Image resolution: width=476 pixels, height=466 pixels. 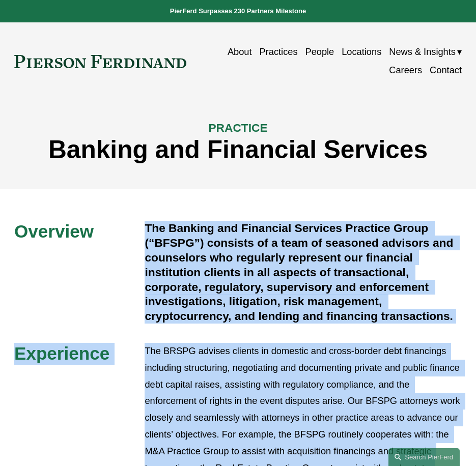 What do you see at coordinates (362, 52) in the screenshot?
I see `a: Locations` at bounding box center [362, 52].